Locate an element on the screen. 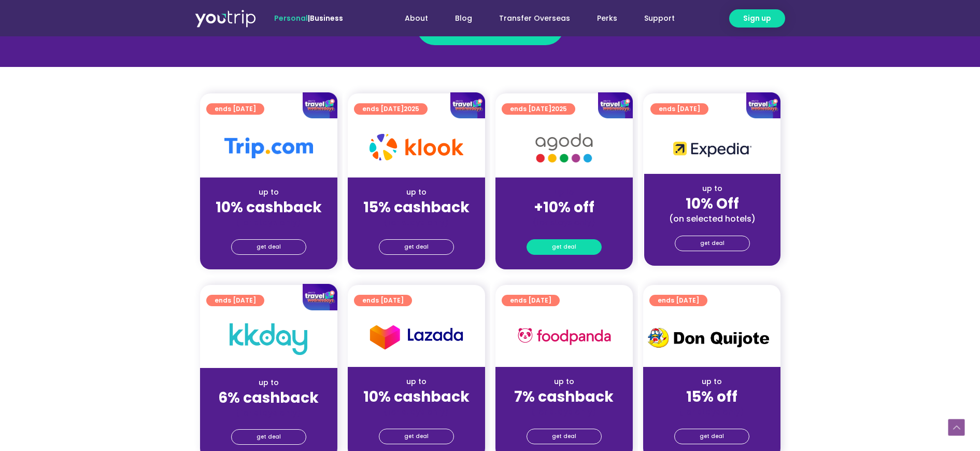  div: (on selected hotels) is located at coordinates (712, 218).